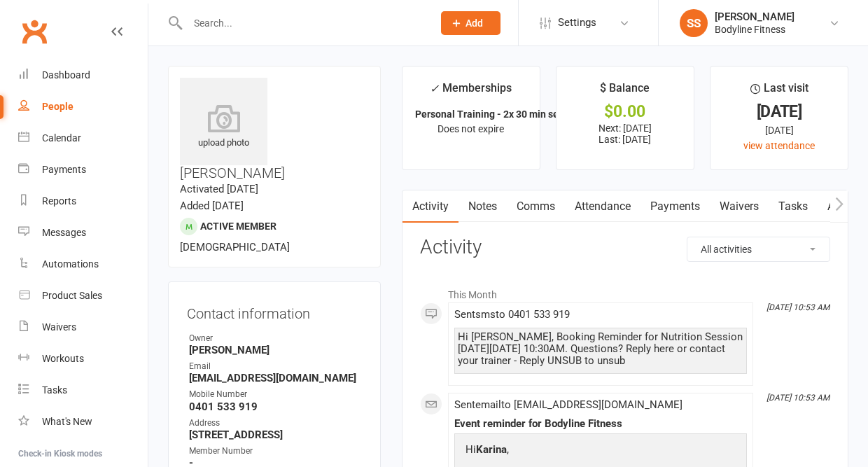  Describe the element at coordinates (303, 23) in the screenshot. I see `input: Search...` at that location.